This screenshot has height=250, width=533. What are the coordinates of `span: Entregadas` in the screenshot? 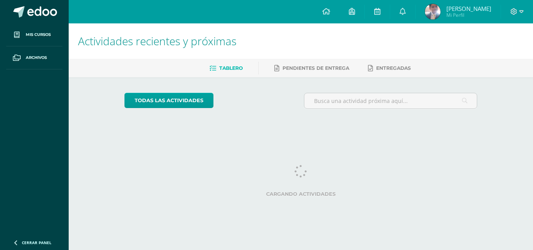 It's located at (394, 68).